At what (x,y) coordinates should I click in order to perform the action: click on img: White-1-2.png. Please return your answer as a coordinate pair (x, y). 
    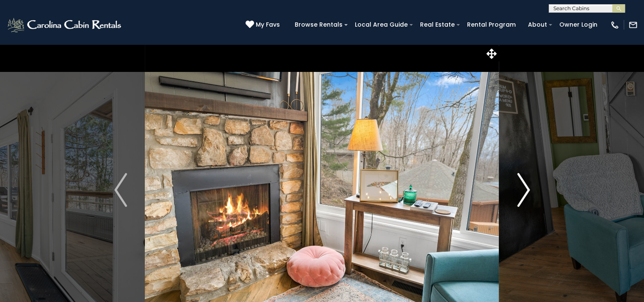
    Looking at the image, I should click on (65, 25).